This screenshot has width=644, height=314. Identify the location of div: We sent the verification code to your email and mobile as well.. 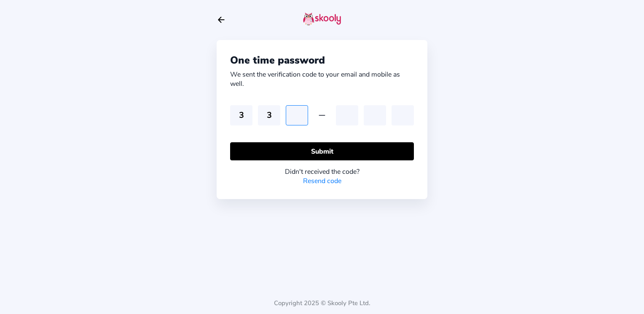
(322, 79).